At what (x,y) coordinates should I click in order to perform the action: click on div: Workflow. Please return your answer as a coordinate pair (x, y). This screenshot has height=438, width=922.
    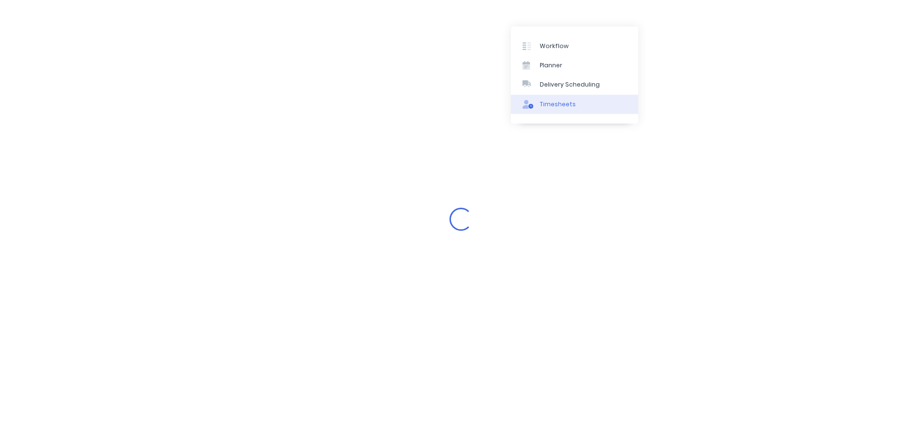
    Looking at the image, I should click on (554, 46).